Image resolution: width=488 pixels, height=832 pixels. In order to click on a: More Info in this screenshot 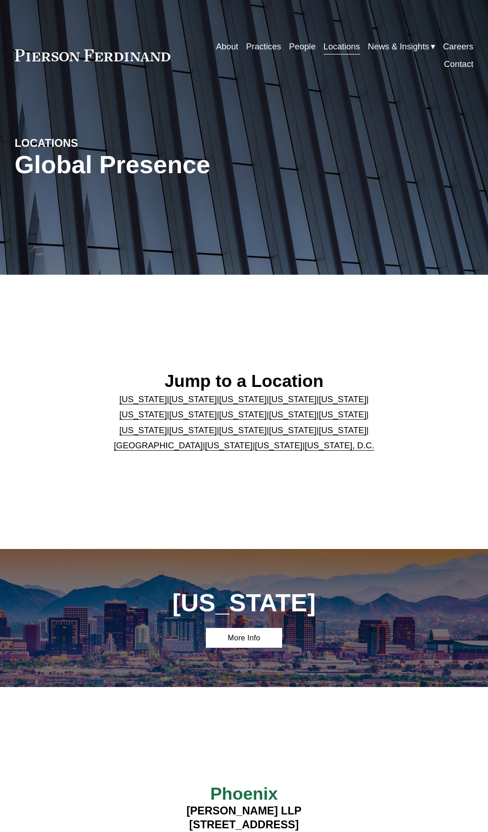, I will do `click(244, 638)`.